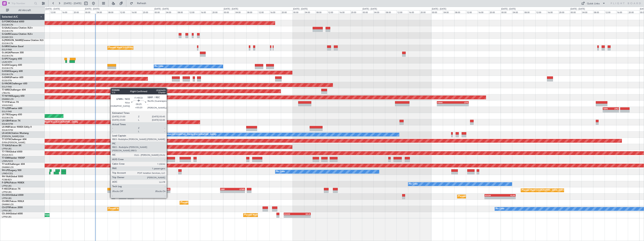 The height and width of the screenshot is (241, 644). Describe the element at coordinates (5, 164) in the screenshot. I see `span: T7-AJI` at that location.